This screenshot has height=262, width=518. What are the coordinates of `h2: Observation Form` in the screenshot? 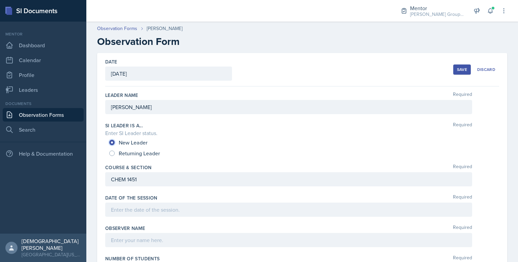 It's located at (302, 41).